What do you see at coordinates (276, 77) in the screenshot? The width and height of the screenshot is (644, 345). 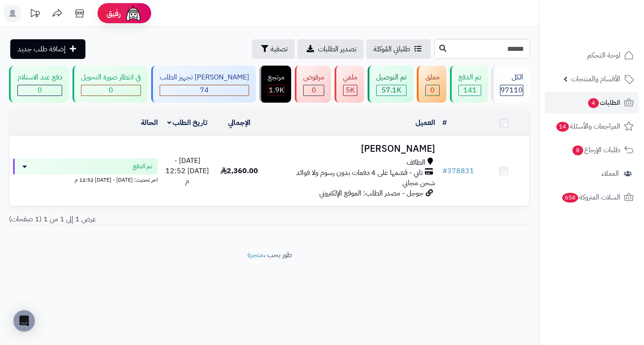 I see `div: مرتجع` at bounding box center [276, 77].